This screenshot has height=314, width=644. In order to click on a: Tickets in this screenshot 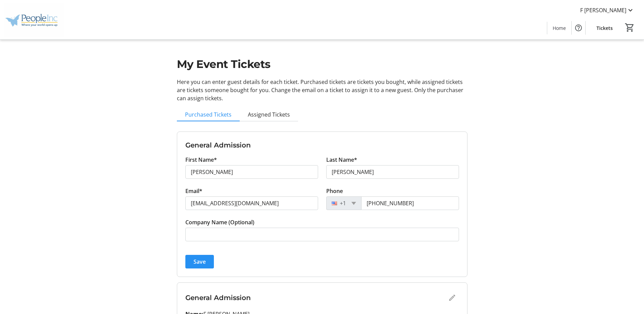, I will do `click(605, 28)`.